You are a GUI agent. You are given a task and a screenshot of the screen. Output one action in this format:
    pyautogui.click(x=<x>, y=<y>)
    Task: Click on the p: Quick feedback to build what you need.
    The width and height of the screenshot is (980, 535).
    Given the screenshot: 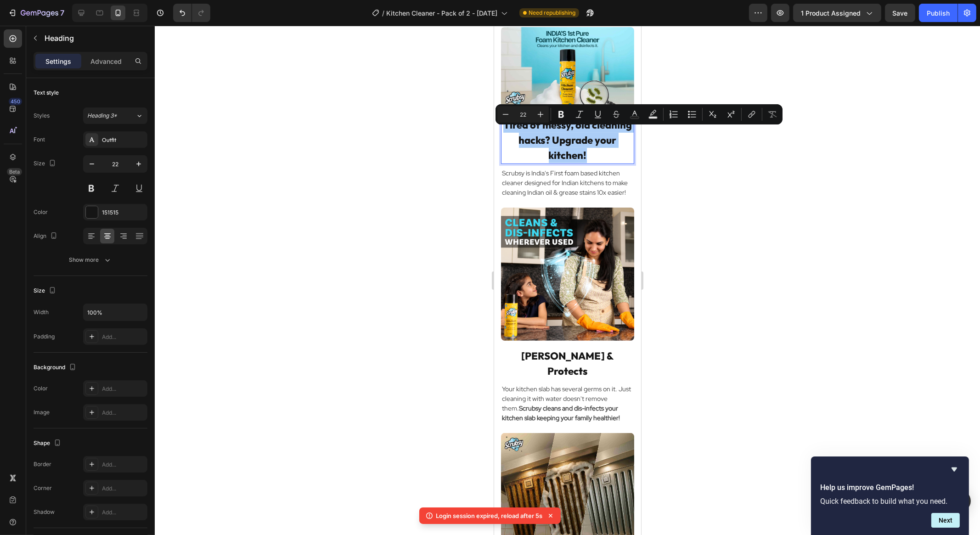 What is the action you would take?
    pyautogui.click(x=890, y=501)
    